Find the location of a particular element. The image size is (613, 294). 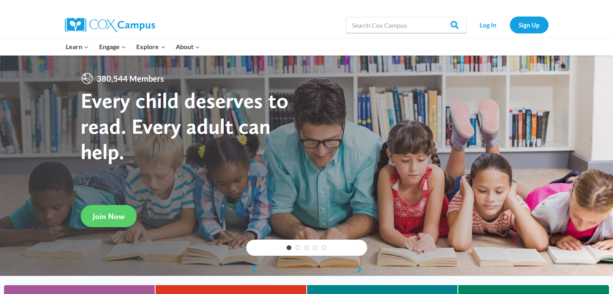

a: 4 is located at coordinates (315, 248).